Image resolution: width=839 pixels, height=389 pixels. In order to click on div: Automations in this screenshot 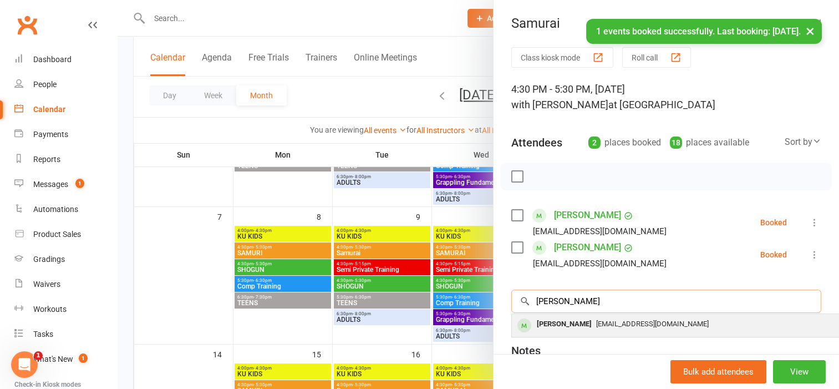, I will do `click(55, 209)`.